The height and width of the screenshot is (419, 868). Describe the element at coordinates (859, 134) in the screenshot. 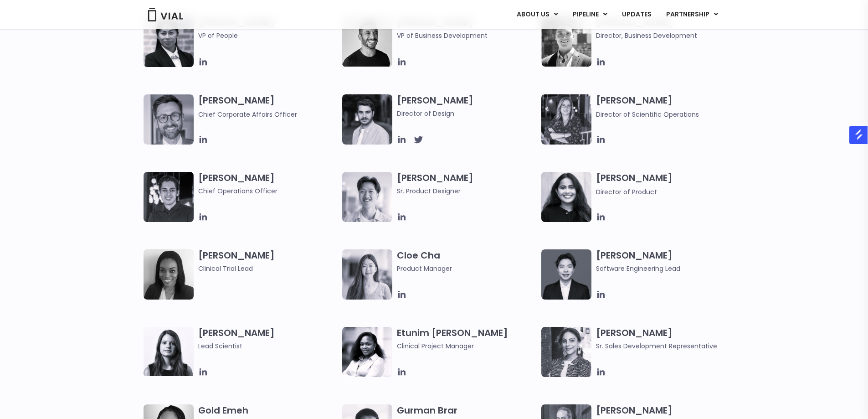

I see `img: salesgear logo` at that location.